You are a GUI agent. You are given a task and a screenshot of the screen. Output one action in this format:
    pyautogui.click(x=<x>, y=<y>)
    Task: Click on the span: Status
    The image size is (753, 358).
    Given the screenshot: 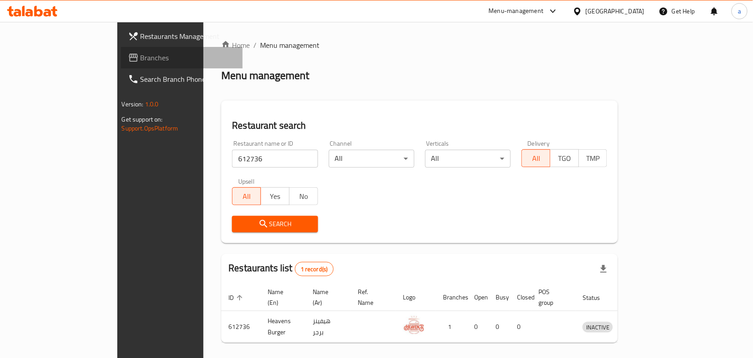 What is the action you would take?
    pyautogui.click(x=597, y=297)
    